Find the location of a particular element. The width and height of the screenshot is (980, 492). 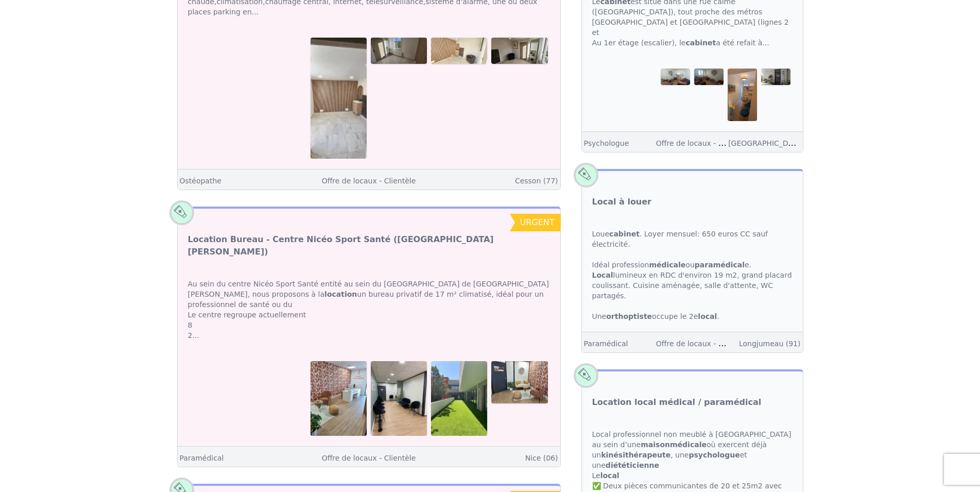

div: Loue . Loyer mensuel: 650 euros CC sauf électricité. Idéal profession ou e. lumineux en RDC d'env... is located at coordinates (692, 275).